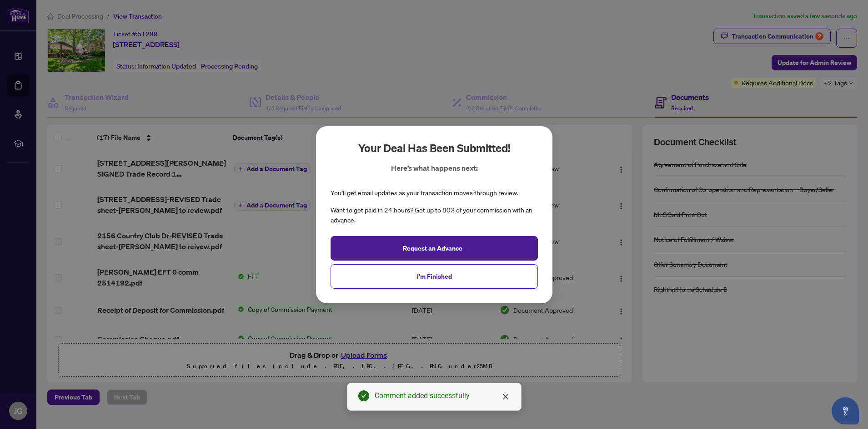  I want to click on a: Request an Advance, so click(434, 248).